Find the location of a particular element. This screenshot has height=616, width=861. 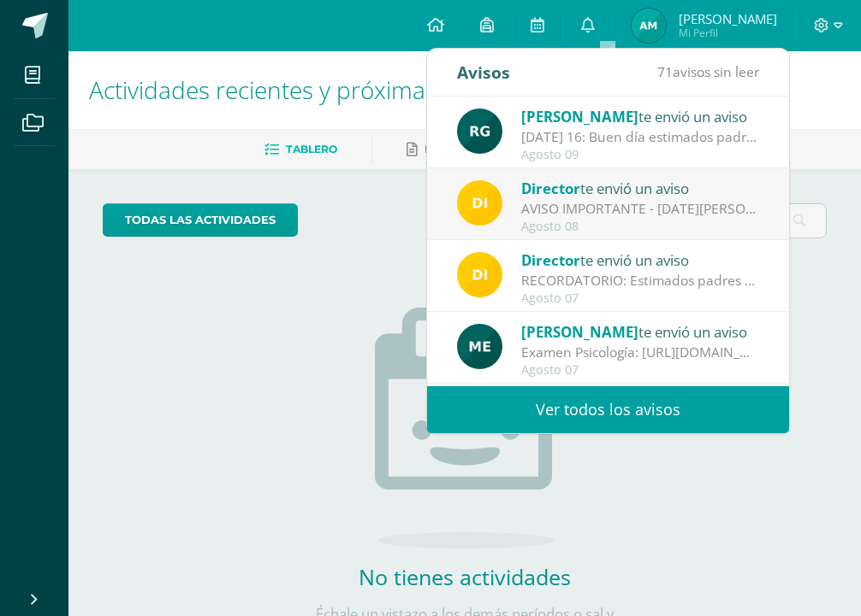

span: avisos sin leer is located at coordinates (707, 72).